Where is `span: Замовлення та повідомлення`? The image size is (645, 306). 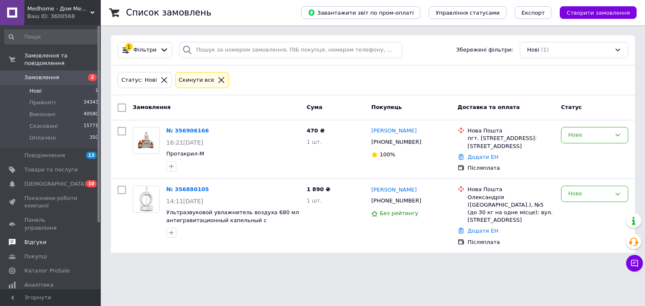 span: Замовлення та повідомлення is located at coordinates (63, 60).